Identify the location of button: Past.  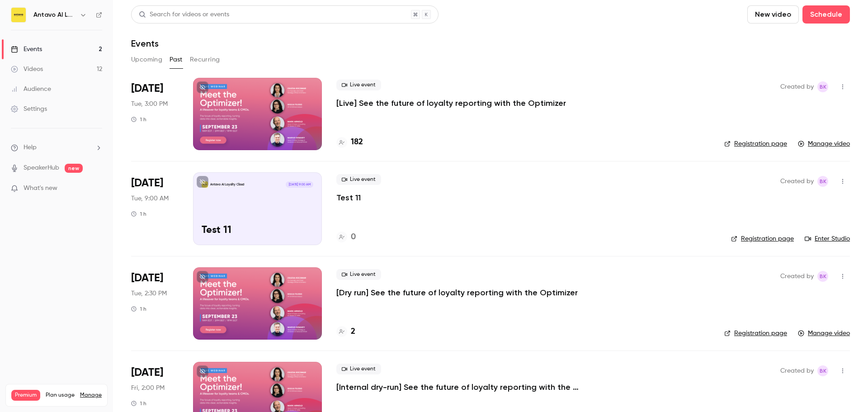
(176, 60).